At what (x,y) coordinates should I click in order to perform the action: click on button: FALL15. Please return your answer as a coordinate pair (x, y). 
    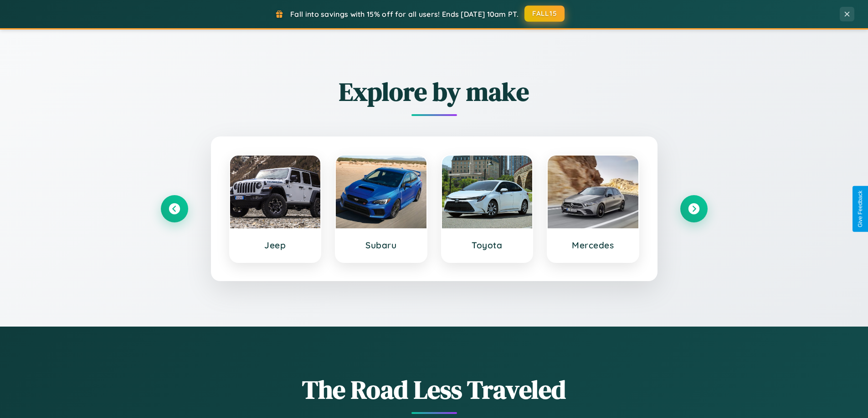
    Looking at the image, I should click on (544, 13).